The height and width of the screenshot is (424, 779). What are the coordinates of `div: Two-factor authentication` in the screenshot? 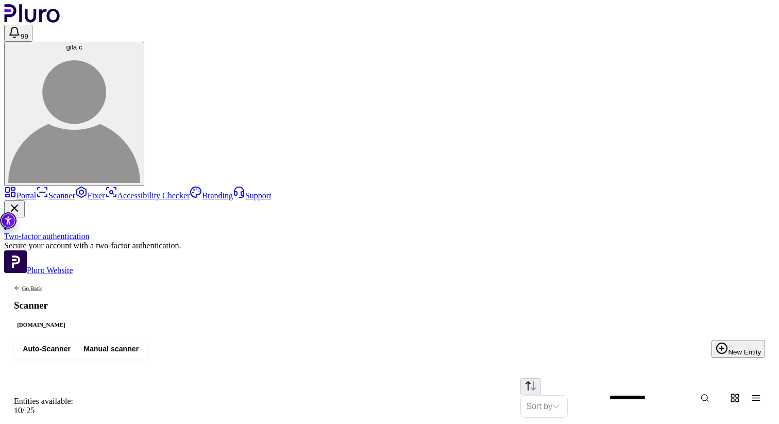 It's located at (389, 236).